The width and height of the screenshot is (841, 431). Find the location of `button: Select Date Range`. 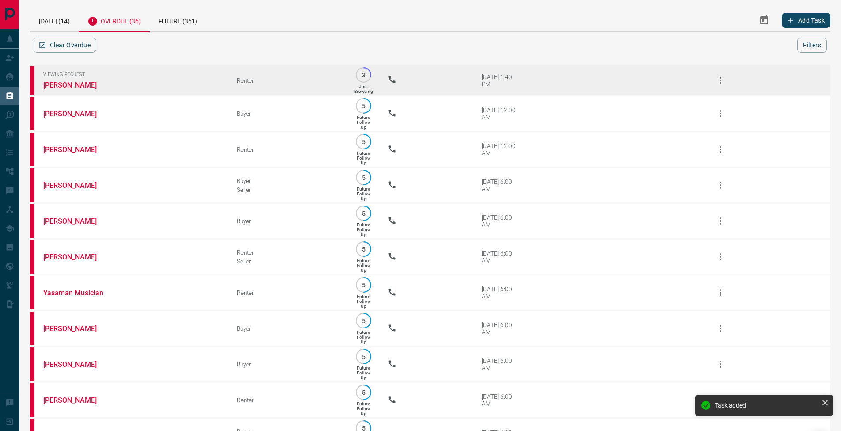

button: Select Date Range is located at coordinates (764, 20).